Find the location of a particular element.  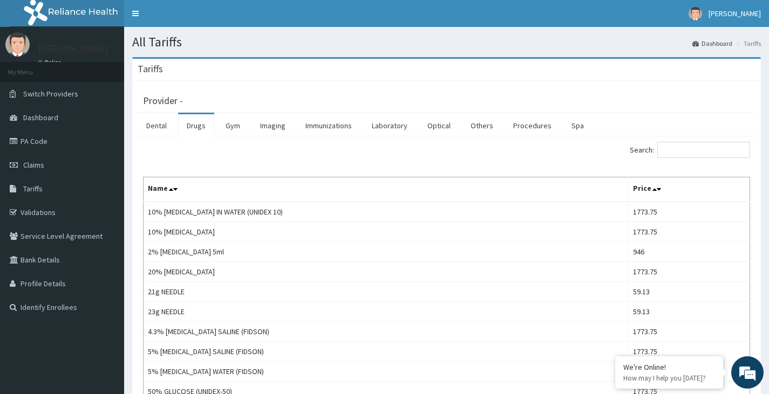

a: Procedures is located at coordinates (532, 126).